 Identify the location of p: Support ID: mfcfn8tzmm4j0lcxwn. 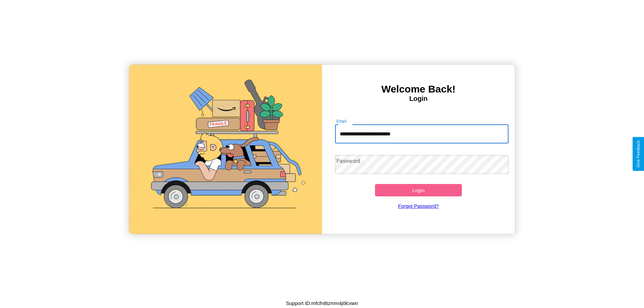
(322, 303).